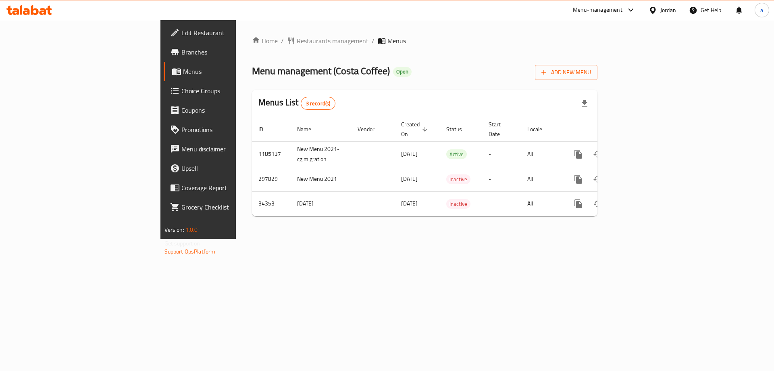  What do you see at coordinates (190, 251) in the screenshot?
I see `a: Support.OpsPlatform` at bounding box center [190, 251].